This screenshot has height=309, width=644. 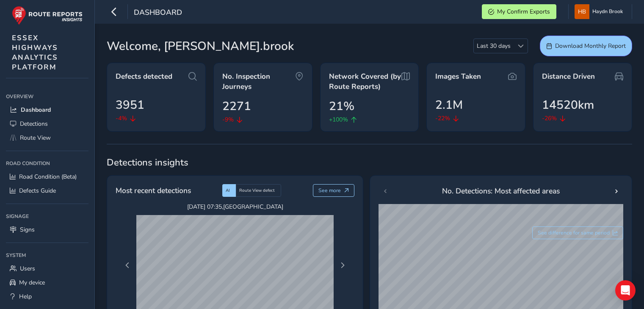 I want to click on span: 14520km, so click(x=568, y=105).